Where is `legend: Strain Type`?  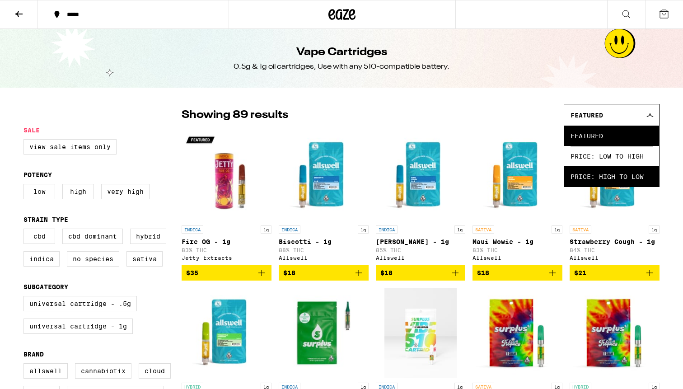 legend: Strain Type is located at coordinates (46, 220).